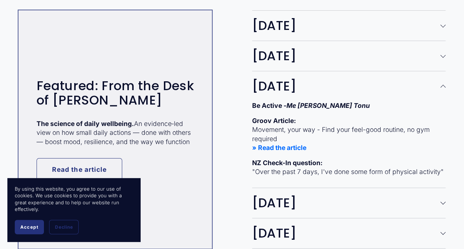 Image resolution: width=464 pixels, height=249 pixels. Describe the element at coordinates (29, 227) in the screenshot. I see `button: Accept` at that location.